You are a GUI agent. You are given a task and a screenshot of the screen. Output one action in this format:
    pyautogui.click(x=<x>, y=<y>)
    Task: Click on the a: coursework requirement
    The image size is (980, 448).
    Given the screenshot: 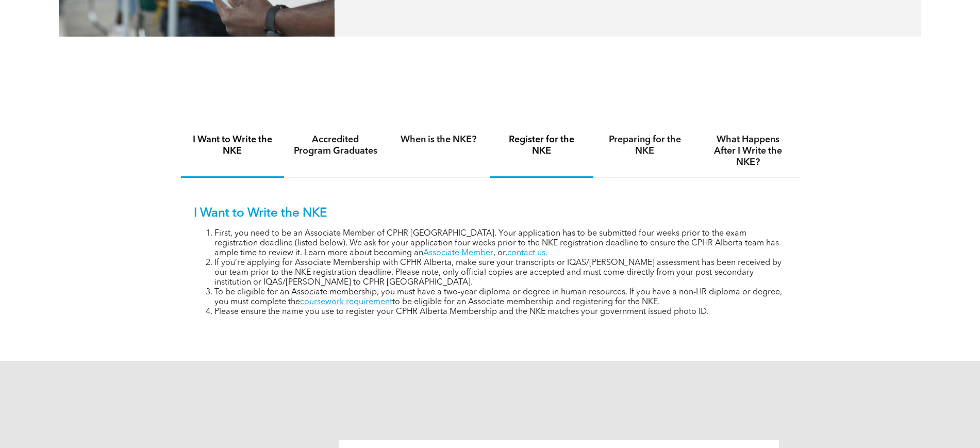 What is the action you would take?
    pyautogui.click(x=346, y=302)
    